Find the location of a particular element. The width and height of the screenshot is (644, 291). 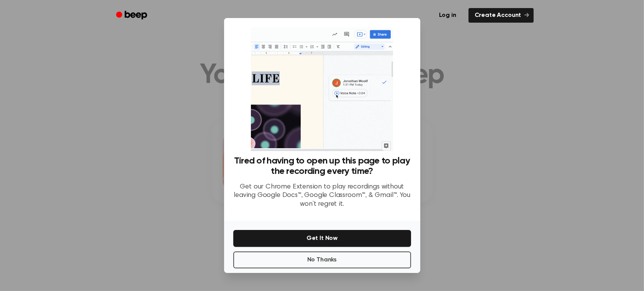

button: No Thanks is located at coordinates (322, 260).